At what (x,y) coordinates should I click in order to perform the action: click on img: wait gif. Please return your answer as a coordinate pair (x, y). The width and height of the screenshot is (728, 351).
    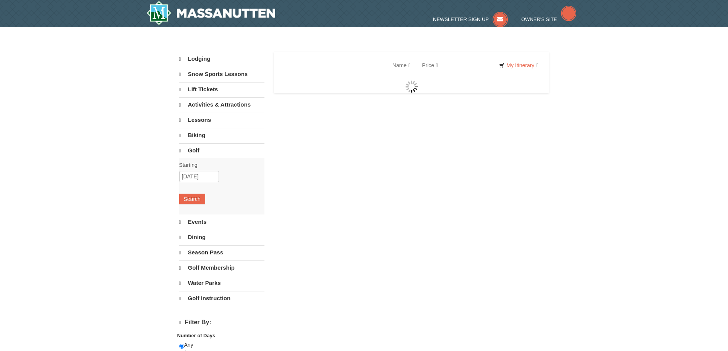
    Looking at the image, I should click on (412, 87).